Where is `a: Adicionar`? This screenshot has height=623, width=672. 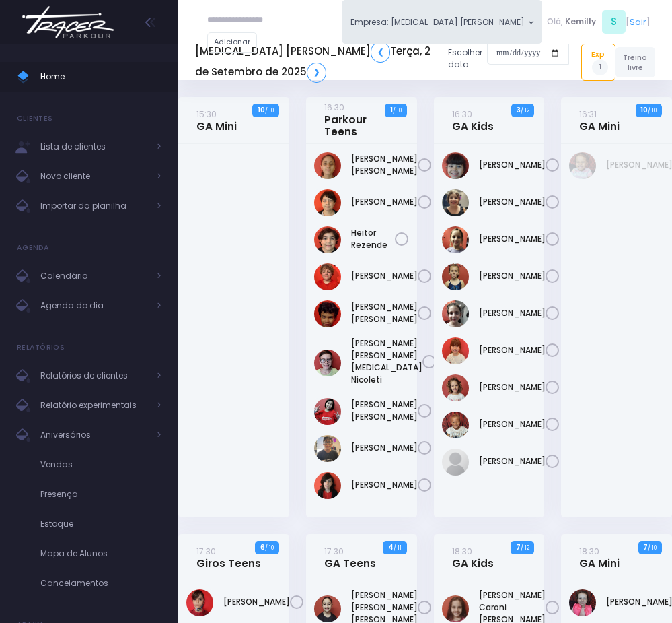 a: Adicionar is located at coordinates (232, 43).